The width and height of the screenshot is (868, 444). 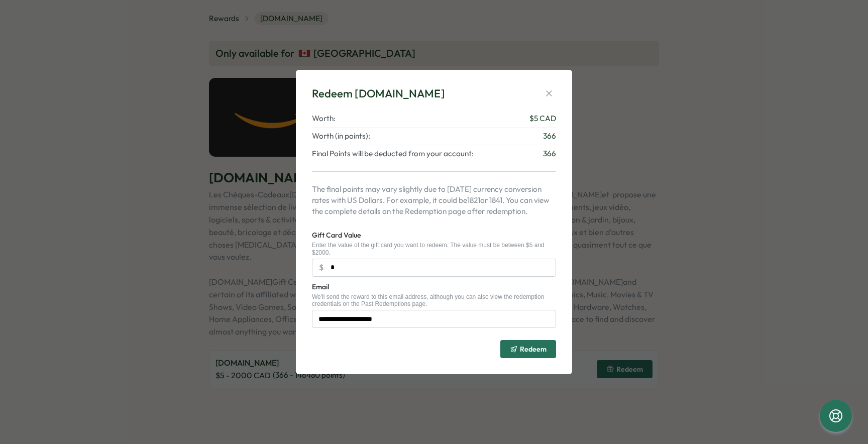 I want to click on button: Redeem, so click(x=528, y=349).